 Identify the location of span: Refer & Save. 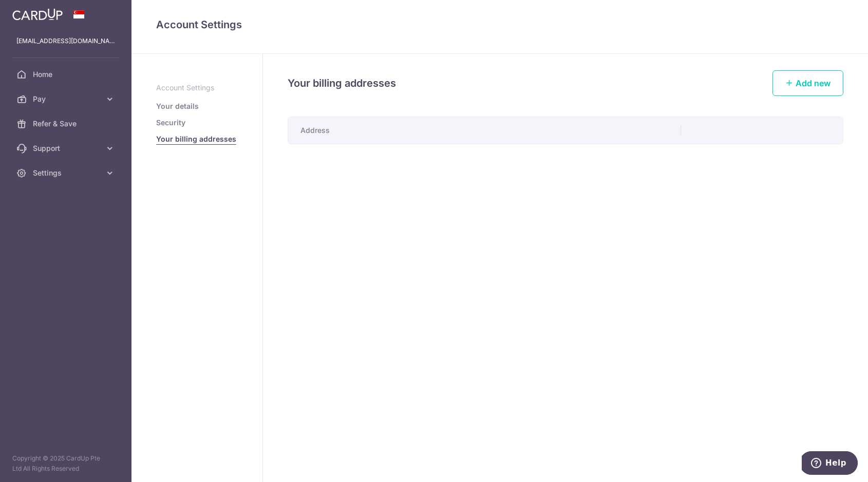
(67, 124).